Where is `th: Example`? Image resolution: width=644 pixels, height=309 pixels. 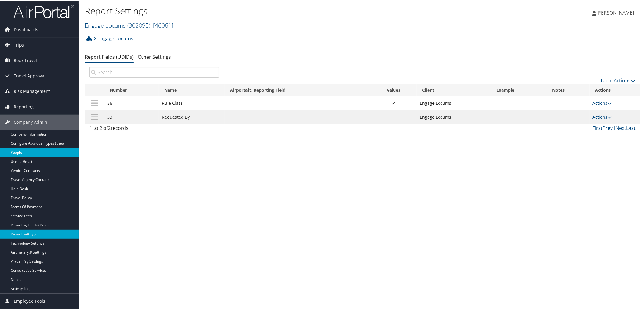 th: Example is located at coordinates (519, 90).